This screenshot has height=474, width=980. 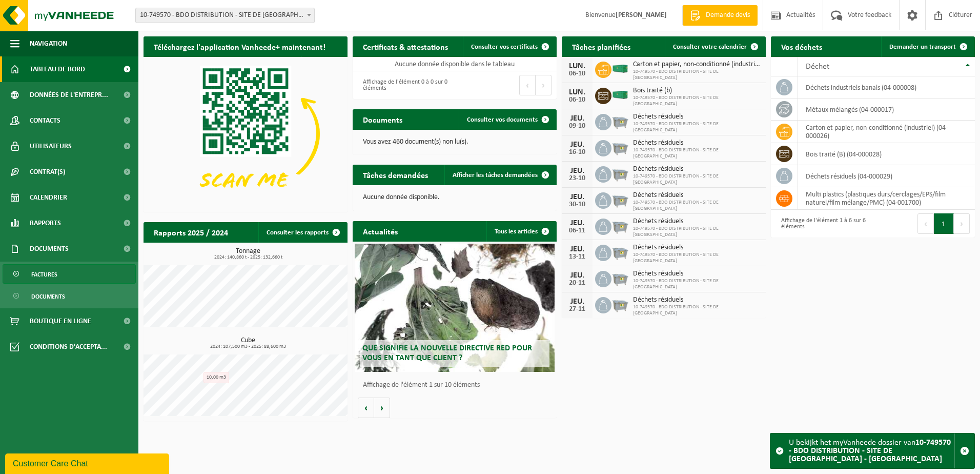 I want to click on p: Aucune donnée disponible., so click(x=454, y=198).